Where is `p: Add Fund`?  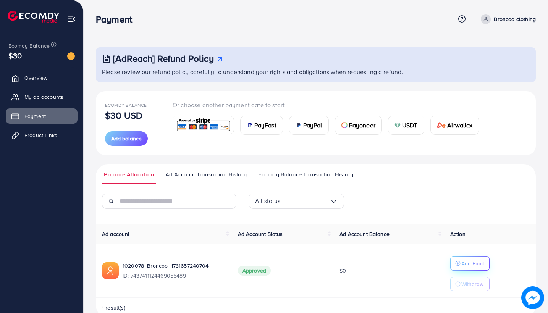
p: Add Fund is located at coordinates (473, 264).